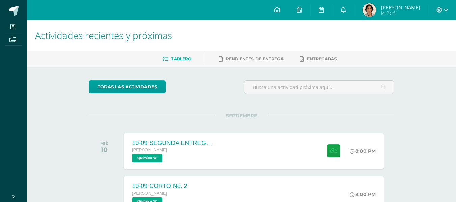 Image resolution: width=456 pixels, height=202 pixels. What do you see at coordinates (172, 143) in the screenshot?
I see `div: 10-09 SEGUNDA ENTREGA DE GUÍA` at bounding box center [172, 143].